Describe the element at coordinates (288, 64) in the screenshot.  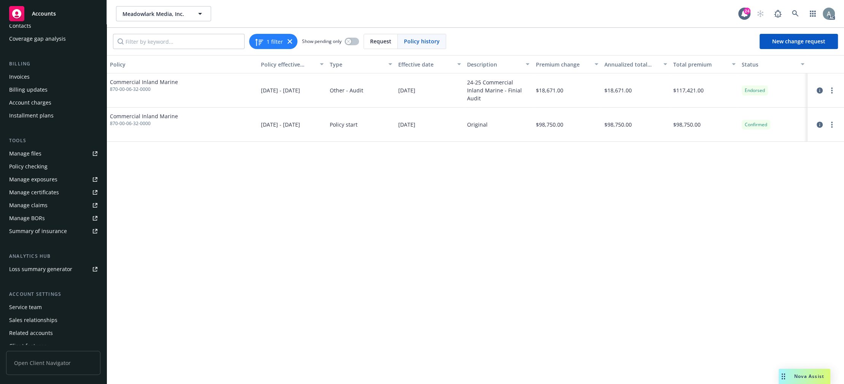
I see `div: Policy effective dates` at that location.